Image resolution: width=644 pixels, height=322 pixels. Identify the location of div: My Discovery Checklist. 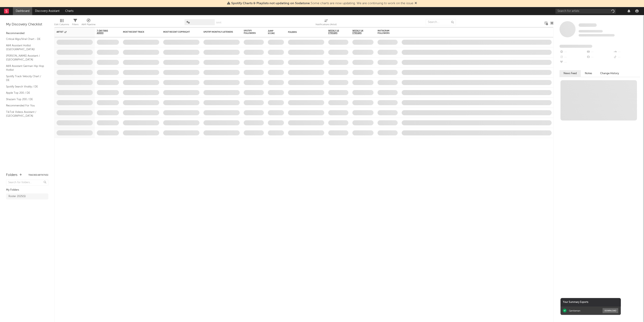
(27, 24).